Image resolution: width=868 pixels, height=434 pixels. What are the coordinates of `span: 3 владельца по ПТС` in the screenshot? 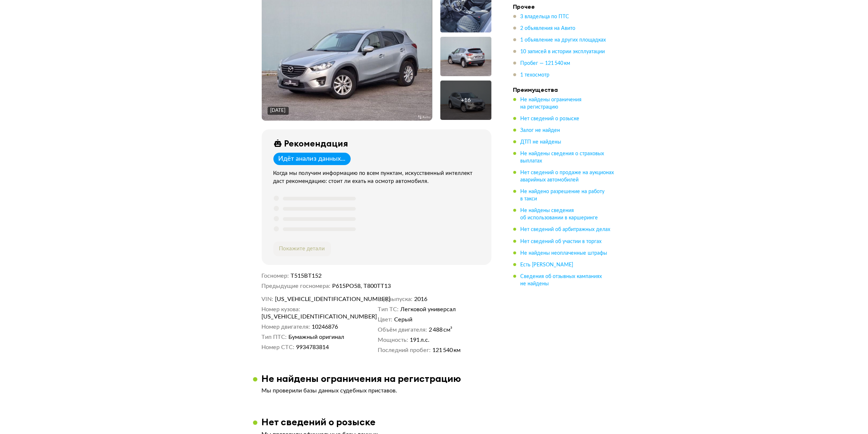 It's located at (545, 17).